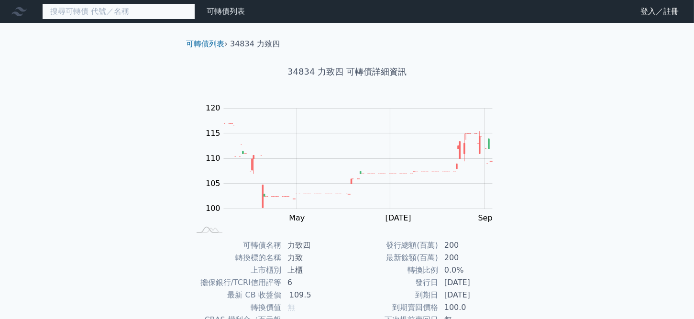  I want to click on td: 0.0%, so click(471, 270).